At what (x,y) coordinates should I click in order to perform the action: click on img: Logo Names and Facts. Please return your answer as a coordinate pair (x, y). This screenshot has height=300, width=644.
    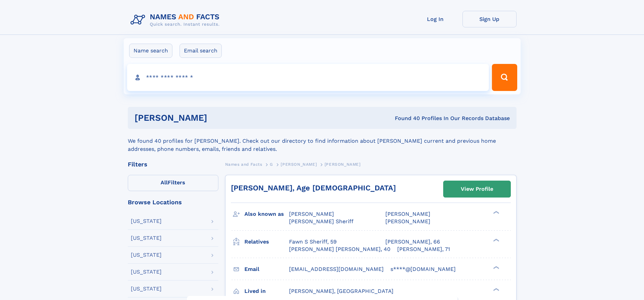
    Looking at the image, I should click on (177, 20).